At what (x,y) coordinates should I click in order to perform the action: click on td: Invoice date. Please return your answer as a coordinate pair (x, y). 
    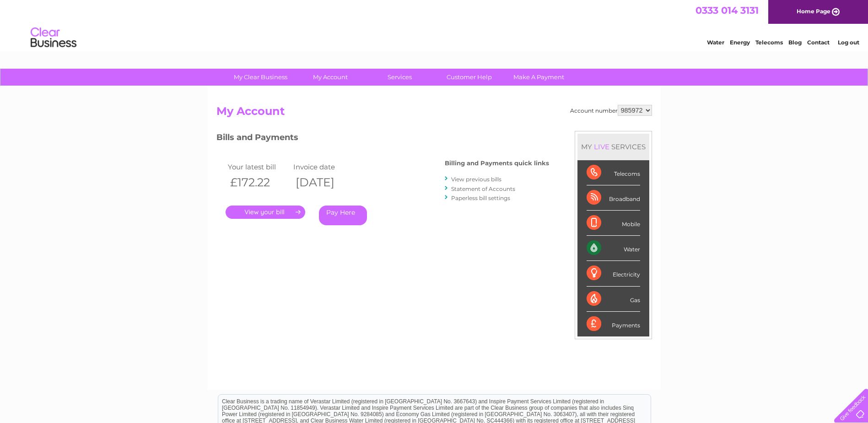
    Looking at the image, I should click on (324, 167).